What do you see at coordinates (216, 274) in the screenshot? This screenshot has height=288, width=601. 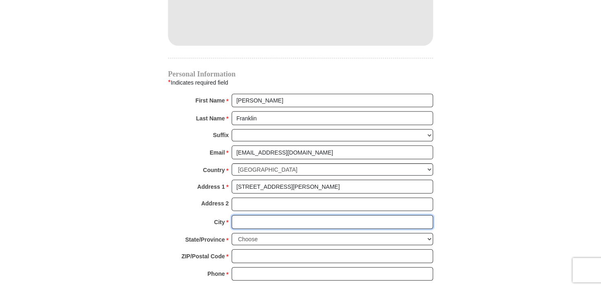 I see `strong: Phone` at bounding box center [216, 274].